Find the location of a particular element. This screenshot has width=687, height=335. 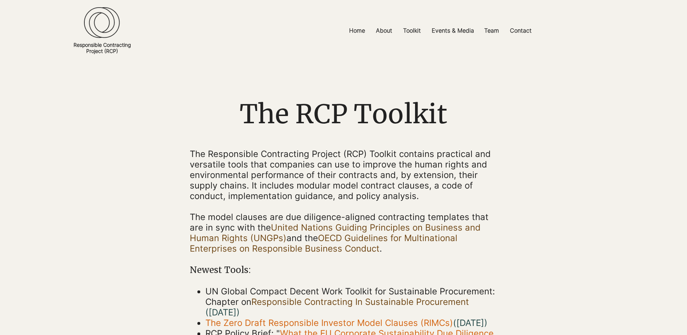

a: United Nations Guiding Principles on Business and Human Rights (UNGPs) is located at coordinates (335, 232).